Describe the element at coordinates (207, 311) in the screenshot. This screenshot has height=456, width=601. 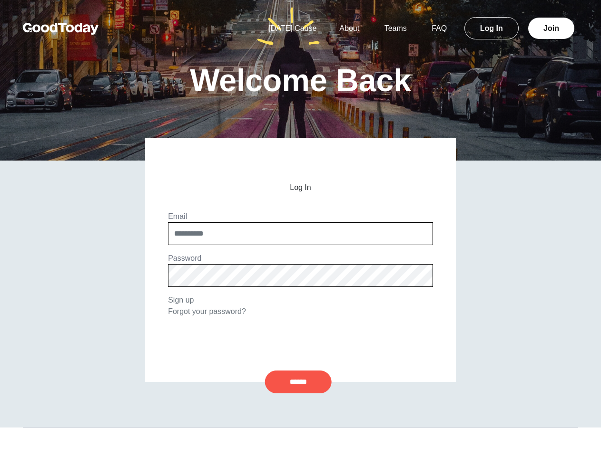
I see `a: Forgot your password?` at that location.